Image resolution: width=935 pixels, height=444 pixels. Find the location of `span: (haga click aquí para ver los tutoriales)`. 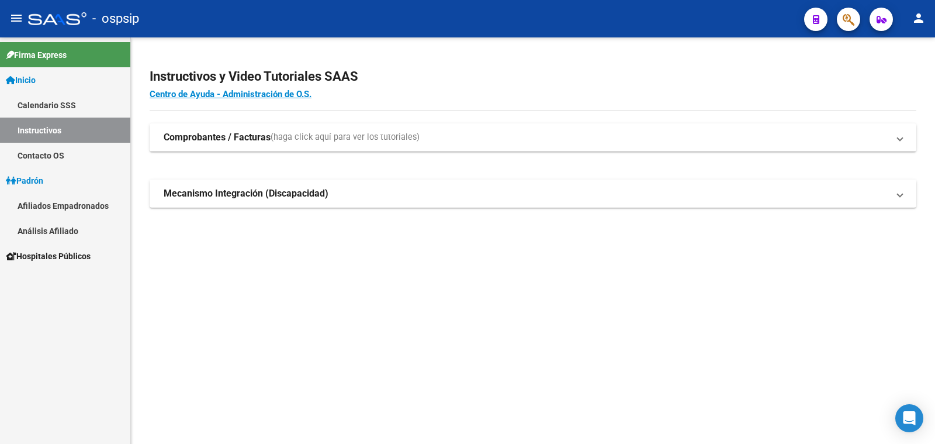

span: (haga click aquí para ver los tutoriales) is located at coordinates (345, 137).